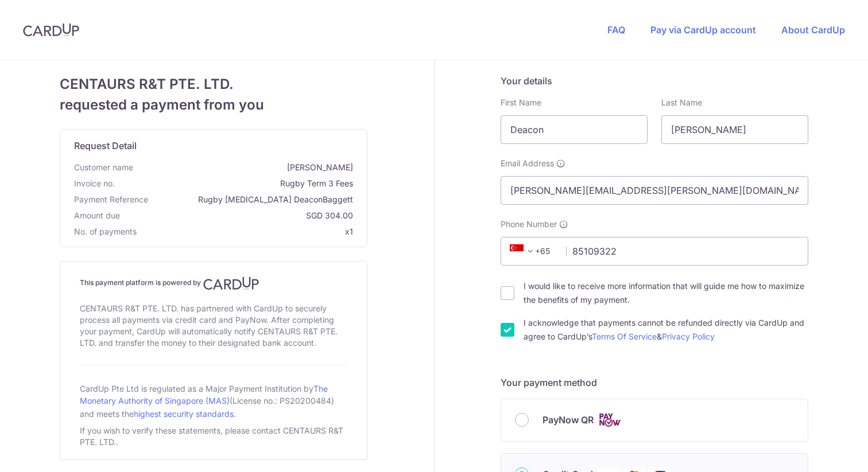 The width and height of the screenshot is (868, 472). Describe the element at coordinates (520, 103) in the screenshot. I see `label: First Name` at that location.